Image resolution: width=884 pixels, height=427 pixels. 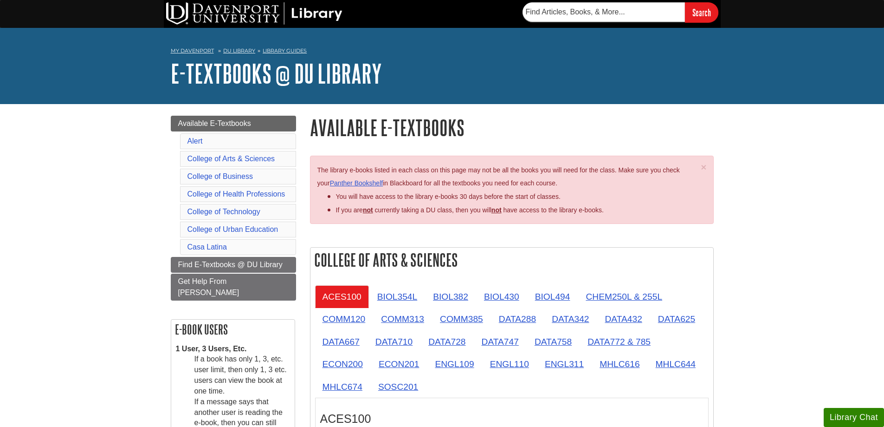 I want to click on a: DATA710, so click(x=394, y=341).